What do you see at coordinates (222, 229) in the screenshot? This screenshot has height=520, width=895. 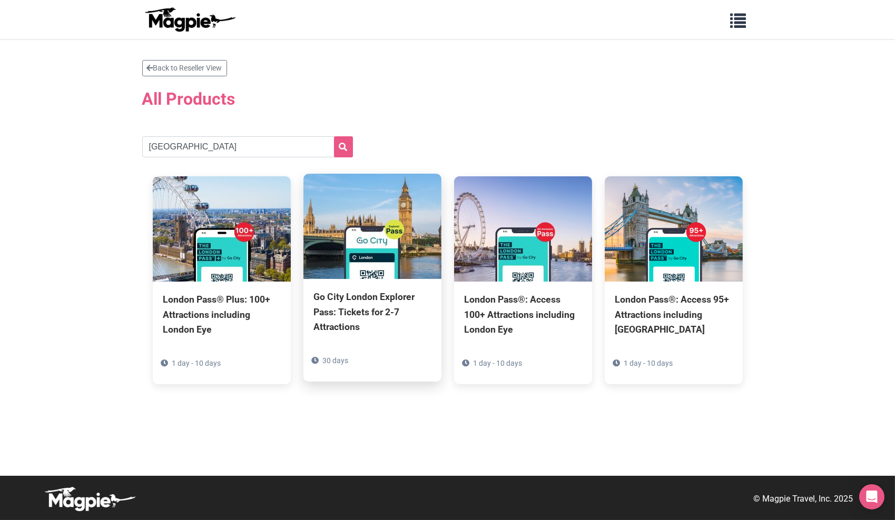 I see `img: London Pass® Plus: 100+ Attractions including London Eye` at bounding box center [222, 229].